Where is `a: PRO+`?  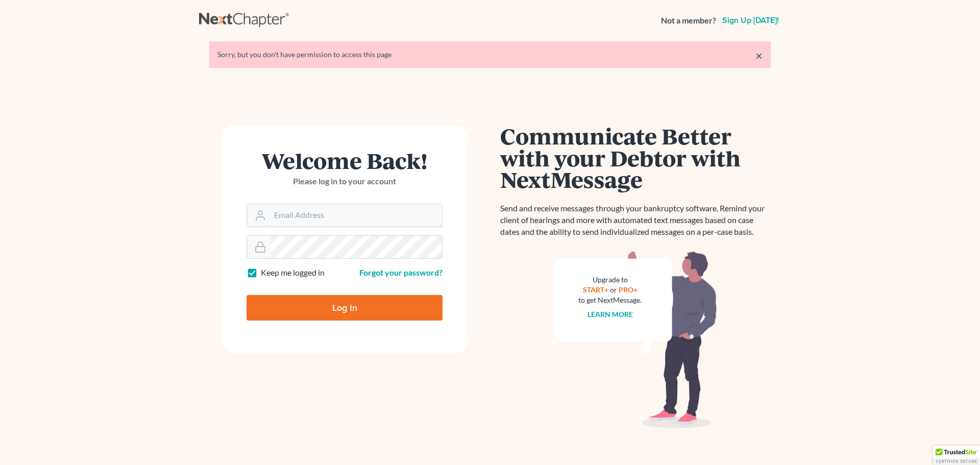 a: PRO+ is located at coordinates (628, 289).